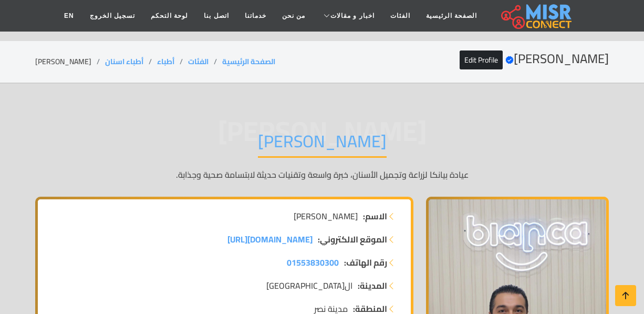 The width and height of the screenshot is (644, 314). I want to click on a: أطباء, so click(165, 62).